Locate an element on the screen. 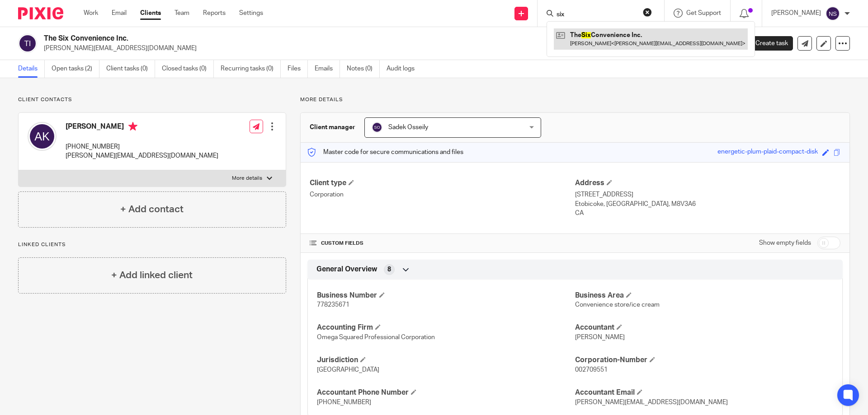 This screenshot has width=868, height=415. a: Settings is located at coordinates (251, 13).